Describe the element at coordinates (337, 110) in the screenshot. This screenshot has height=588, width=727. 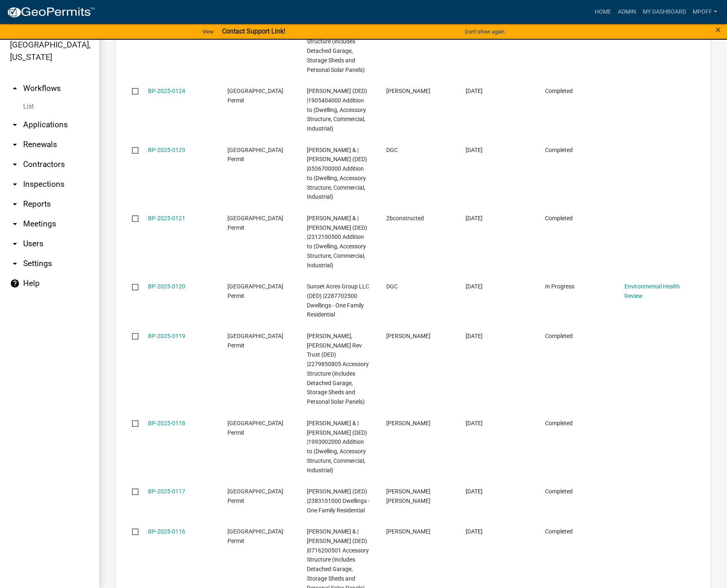
I see `span: Pritchard, Ricky L (DED) |1905404000 Addition to (Dwelling, Accessory Structure, Commercial, Indu...` at that location.